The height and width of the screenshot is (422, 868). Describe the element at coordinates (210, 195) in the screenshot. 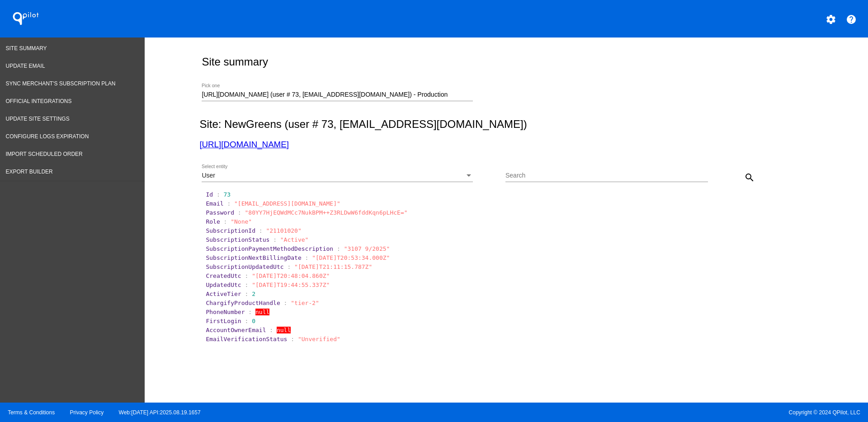

I see `span: Id` at that location.